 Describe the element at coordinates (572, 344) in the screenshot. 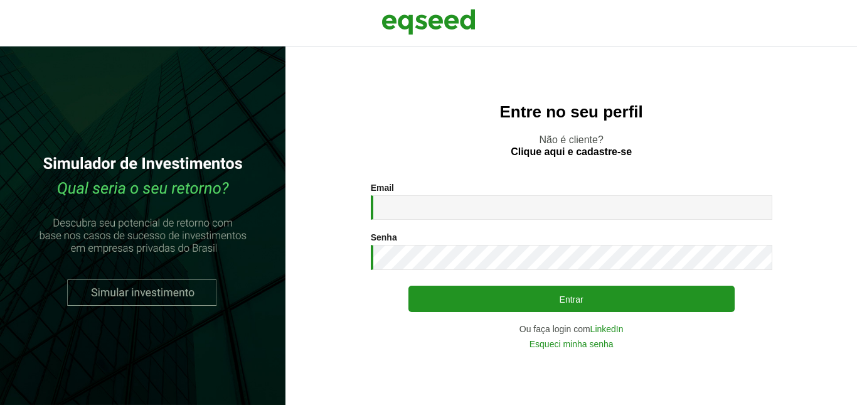

I see `a: Esqueci minha senha` at that location.